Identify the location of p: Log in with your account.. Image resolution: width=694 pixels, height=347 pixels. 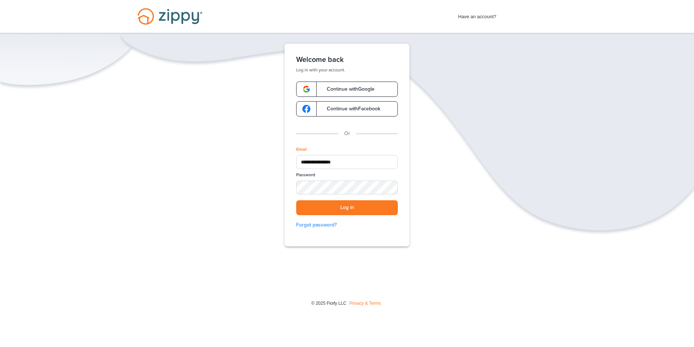
(347, 70).